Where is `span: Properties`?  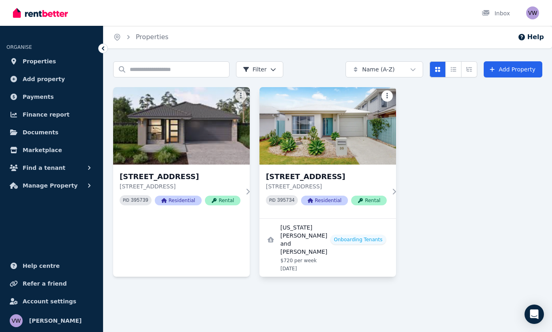 span: Properties is located at coordinates (39, 61).